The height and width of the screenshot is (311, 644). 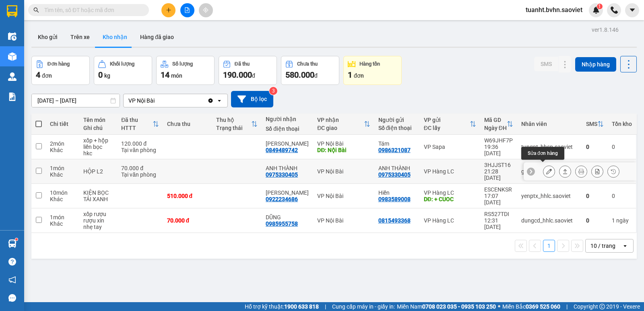 What do you see at coordinates (282, 199) in the screenshot?
I see `div: 0922234686` at bounding box center [282, 199].